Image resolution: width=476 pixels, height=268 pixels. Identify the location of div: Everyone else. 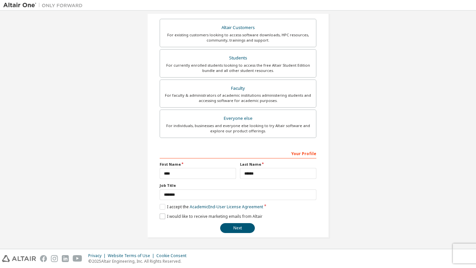
(238, 119).